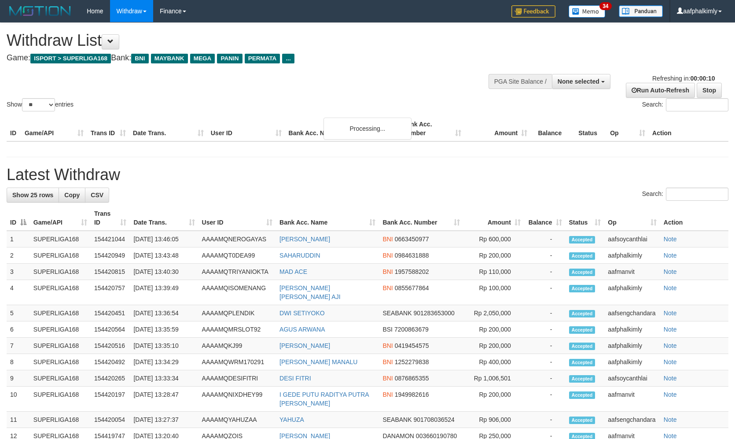 The height and width of the screenshot is (439, 735). What do you see at coordinates (302, 313) in the screenshot?
I see `a: DWI SETIYOKO` at bounding box center [302, 313].